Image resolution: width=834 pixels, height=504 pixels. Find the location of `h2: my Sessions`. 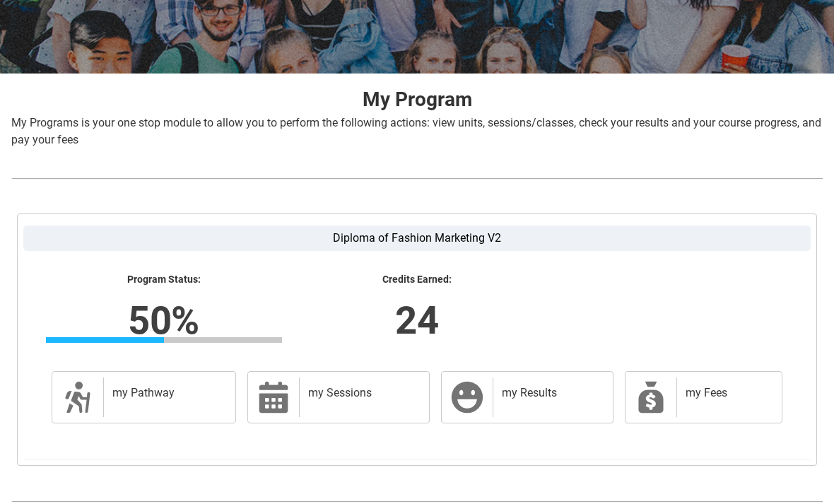

h2: my Sessions is located at coordinates (362, 393).